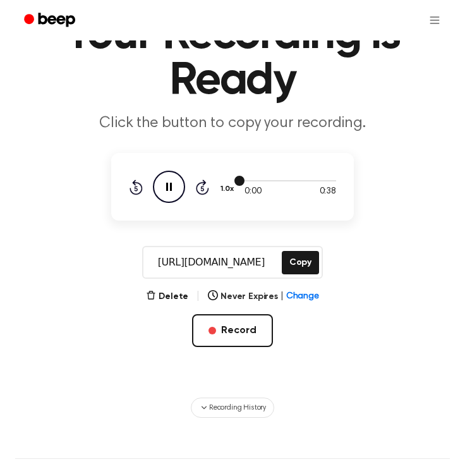  I want to click on span: 0:38, so click(328, 191).